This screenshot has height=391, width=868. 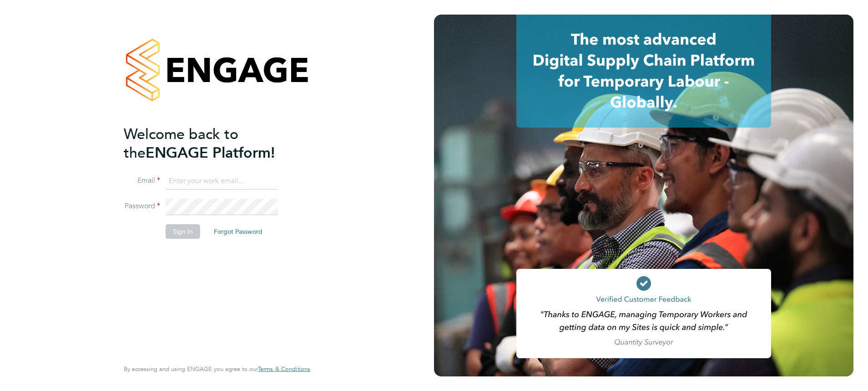 I want to click on button: Sign In, so click(x=183, y=231).